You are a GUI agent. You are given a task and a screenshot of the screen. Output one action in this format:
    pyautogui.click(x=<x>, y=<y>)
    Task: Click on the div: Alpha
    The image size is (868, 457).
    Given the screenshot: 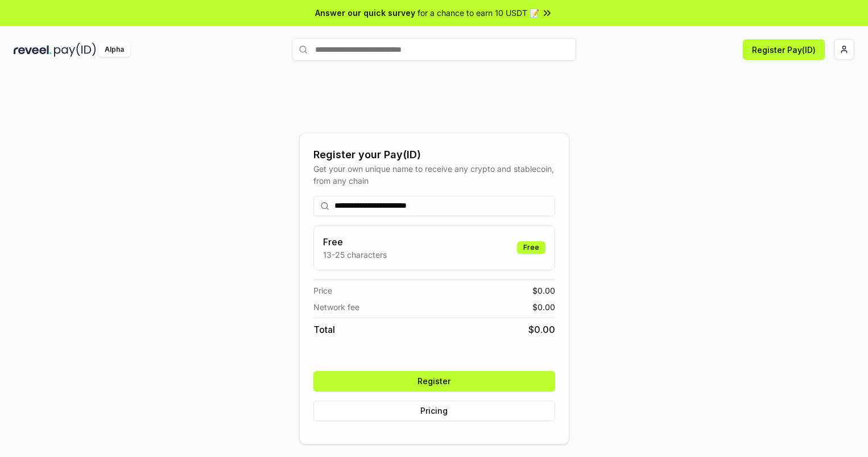 What is the action you would take?
    pyautogui.click(x=114, y=49)
    